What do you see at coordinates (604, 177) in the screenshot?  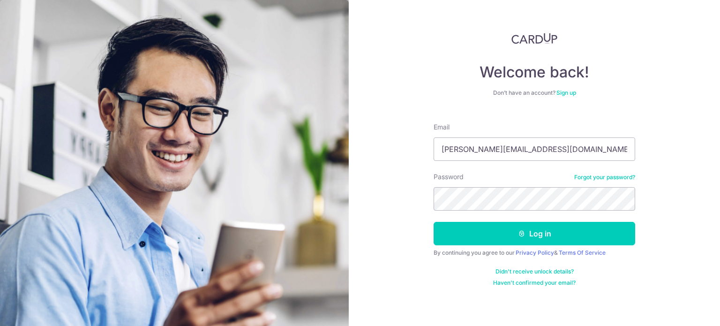 I see `a: Forgot your password?` at bounding box center [604, 177].